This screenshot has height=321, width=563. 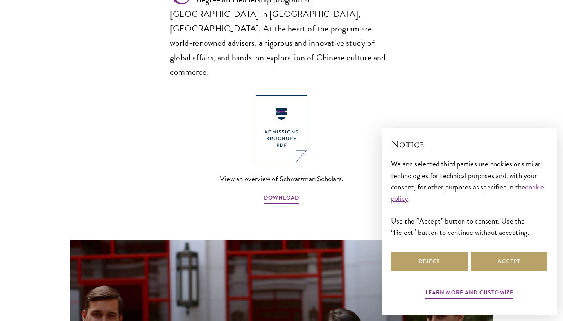 I want to click on h2: Notice, so click(x=469, y=144).